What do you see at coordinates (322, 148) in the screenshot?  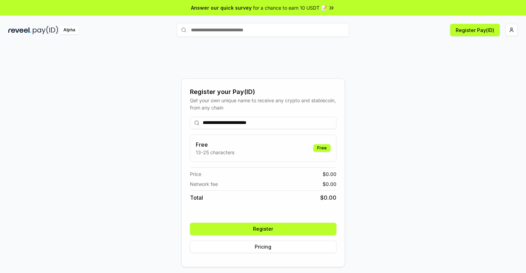 I see `div: Free` at bounding box center [322, 148].